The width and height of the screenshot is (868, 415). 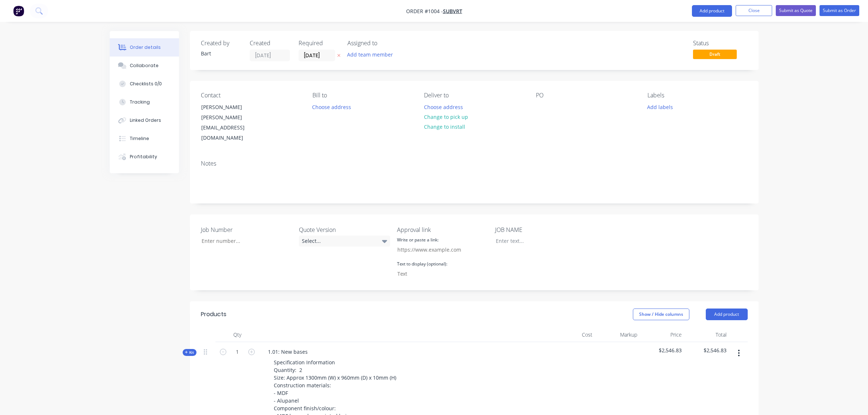 What do you see at coordinates (139, 102) in the screenshot?
I see `div: Tracking` at bounding box center [139, 102].